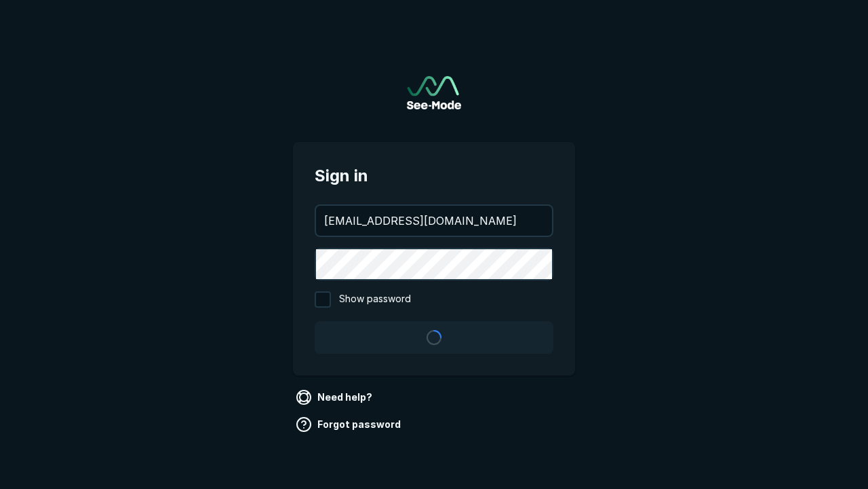 Image resolution: width=868 pixels, height=489 pixels. What do you see at coordinates (350, 424) in the screenshot?
I see `a: Forgot password` at bounding box center [350, 424].